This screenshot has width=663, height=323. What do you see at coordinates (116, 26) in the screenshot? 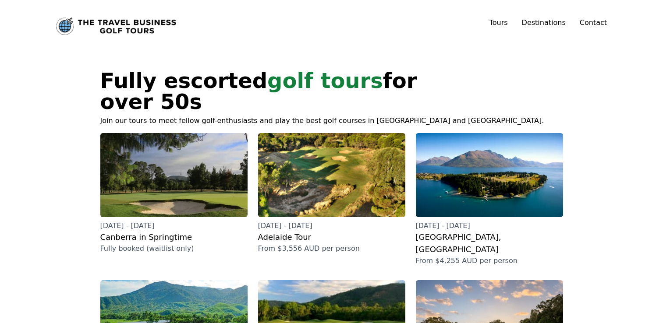
I see `img: The Travel Business Golf Tours logo` at bounding box center [116, 26].